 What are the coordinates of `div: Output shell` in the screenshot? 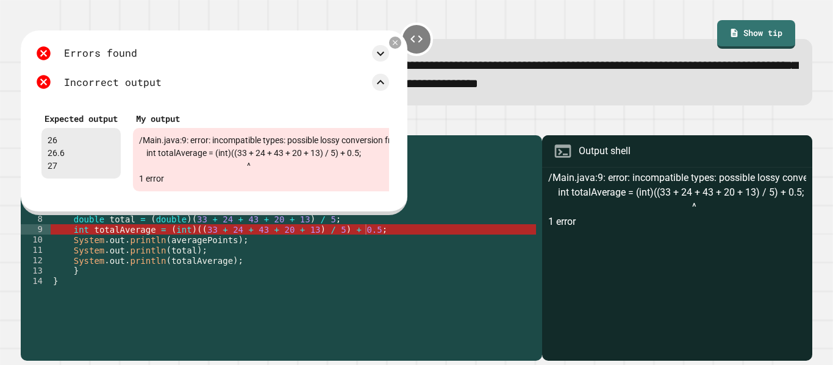 It's located at (604, 151).